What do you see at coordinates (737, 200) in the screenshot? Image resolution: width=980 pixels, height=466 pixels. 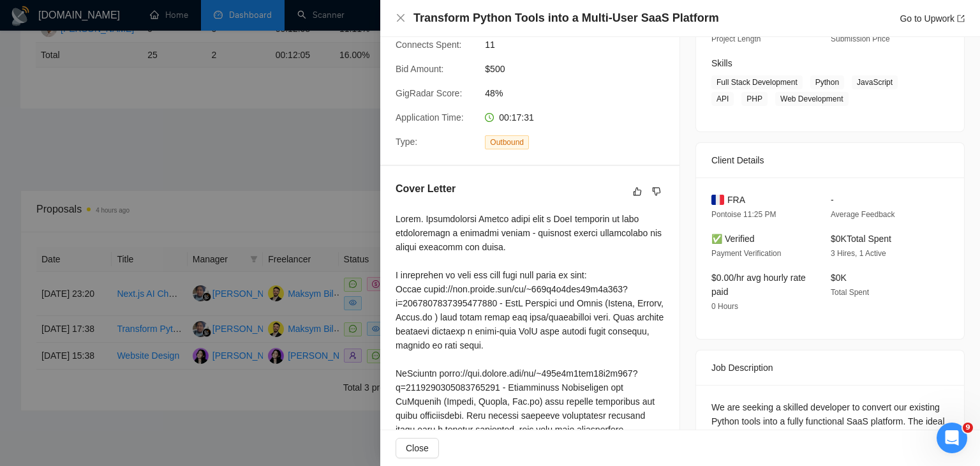 I see `span: FRA` at bounding box center [737, 200].